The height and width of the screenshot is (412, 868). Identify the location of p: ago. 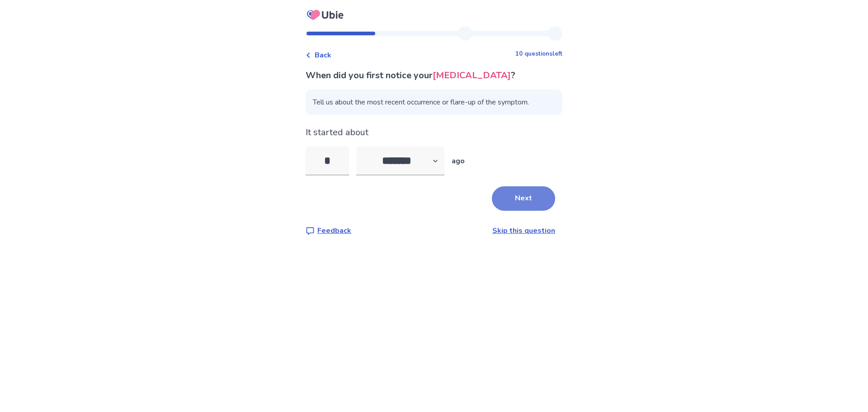
(458, 161).